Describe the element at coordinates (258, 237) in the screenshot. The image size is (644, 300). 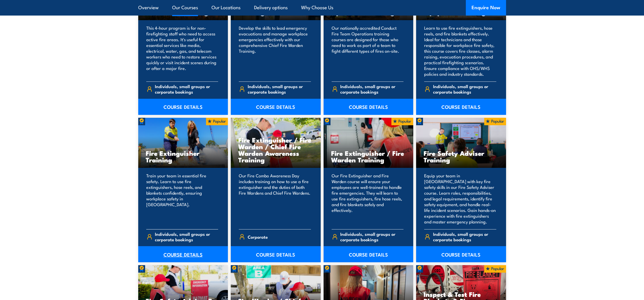
I see `span: Corporate` at that location.